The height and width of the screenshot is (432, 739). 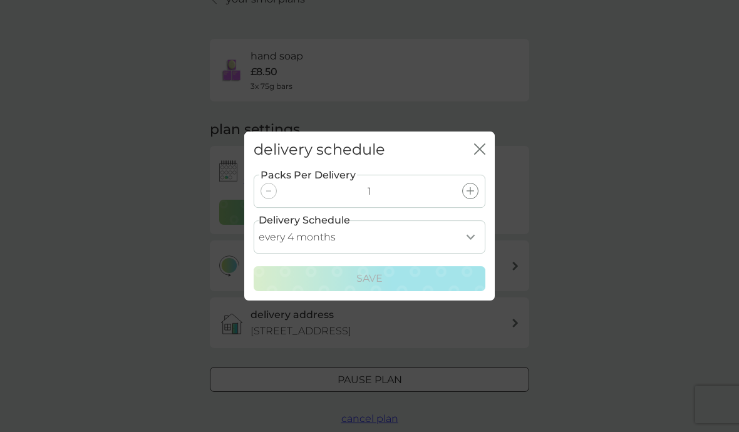 What do you see at coordinates (369, 279) in the screenshot?
I see `p: Save` at bounding box center [369, 279].